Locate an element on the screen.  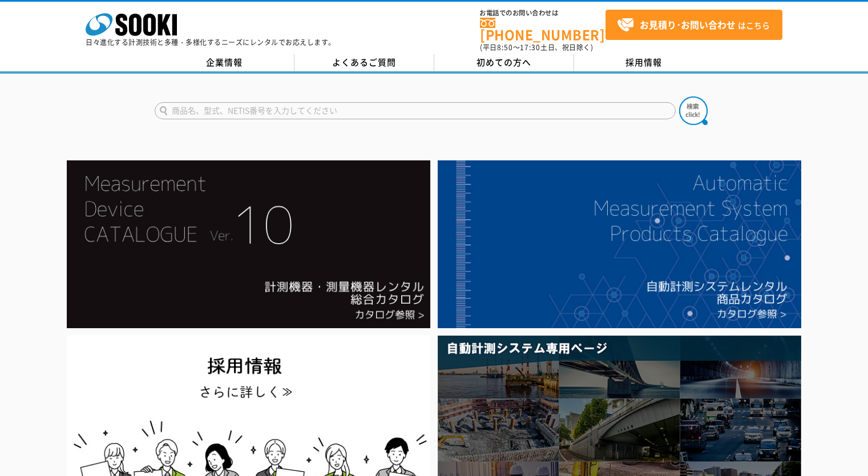
img: 自動計測システムカタログ is located at coordinates (619, 244).